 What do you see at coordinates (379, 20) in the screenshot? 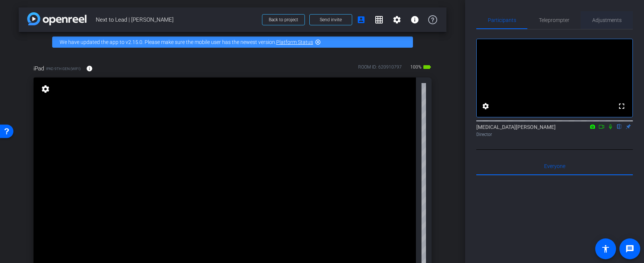
I see `mat-icon: grid_on` at bounding box center [379, 20].